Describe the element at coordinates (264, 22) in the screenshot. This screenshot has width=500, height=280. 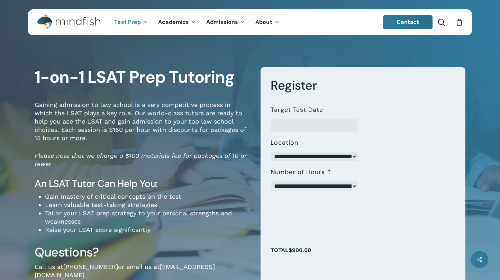
I see `span: About` at that location.